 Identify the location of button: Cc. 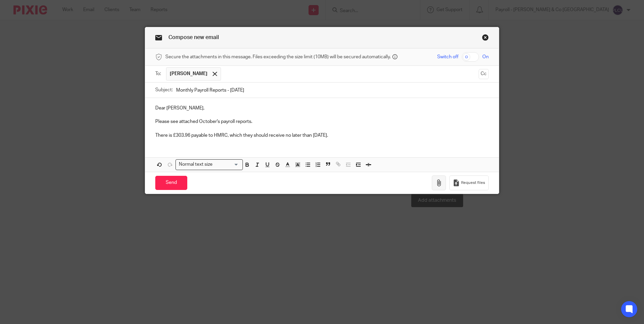
(483, 74).